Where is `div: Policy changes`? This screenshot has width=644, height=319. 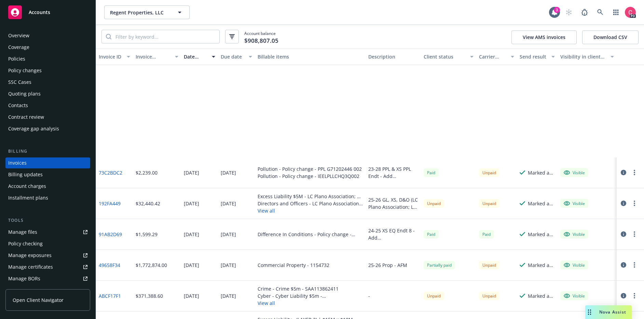
div: Policy changes is located at coordinates (25, 70).